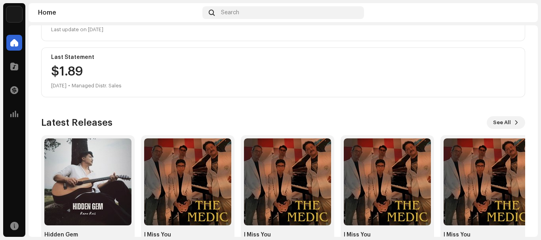 Image resolution: width=541 pixels, height=240 pixels. I want to click on span: See All, so click(501, 123).